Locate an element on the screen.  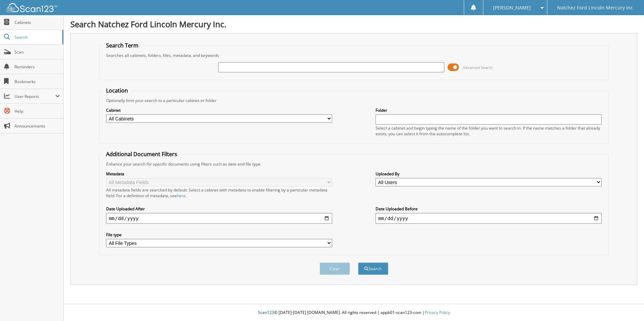
label: Folder is located at coordinates (489, 110).